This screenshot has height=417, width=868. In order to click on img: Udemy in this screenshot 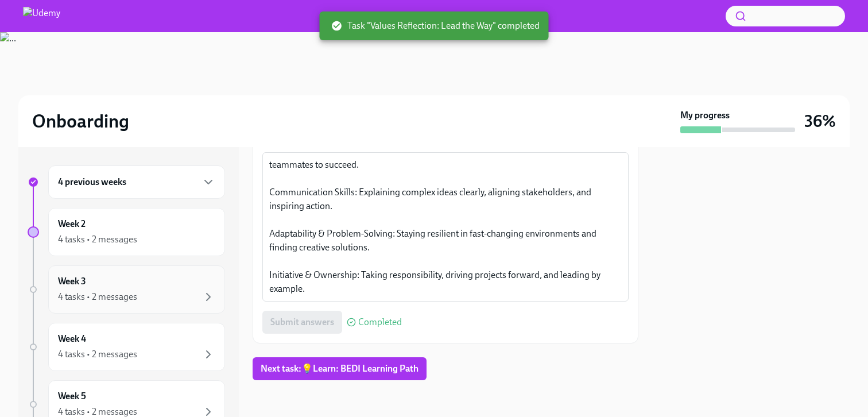, I will do `click(41, 16)`.